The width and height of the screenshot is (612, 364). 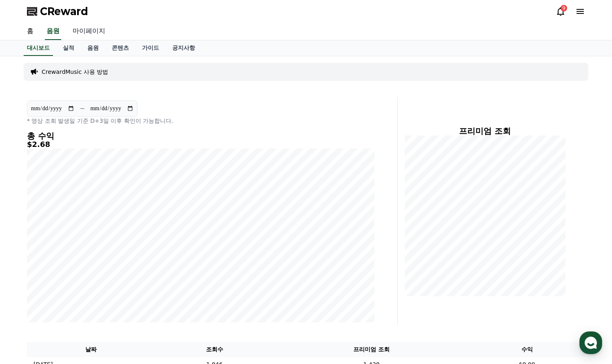 I want to click on a: 설정, so click(x=131, y=269).